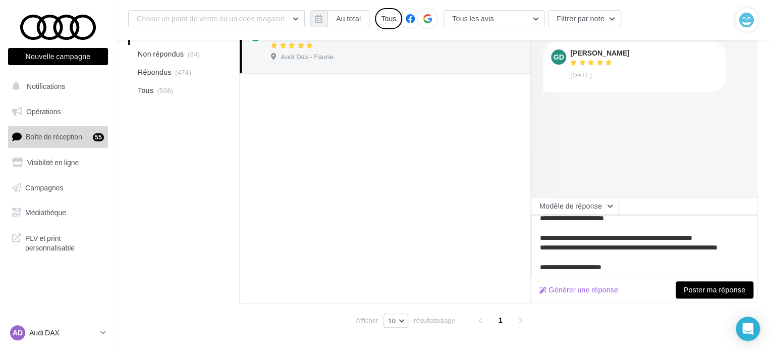 This screenshot has height=351, width=770. What do you see at coordinates (216, 19) in the screenshot?
I see `button: Choisir un point de vente ou un code magasin` at bounding box center [216, 19].